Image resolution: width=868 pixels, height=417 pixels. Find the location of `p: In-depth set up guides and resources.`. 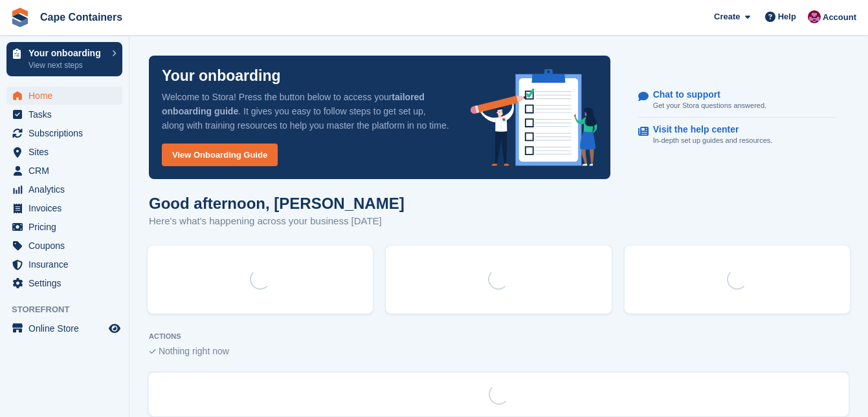

p: In-depth set up guides and resources. is located at coordinates (712, 140).